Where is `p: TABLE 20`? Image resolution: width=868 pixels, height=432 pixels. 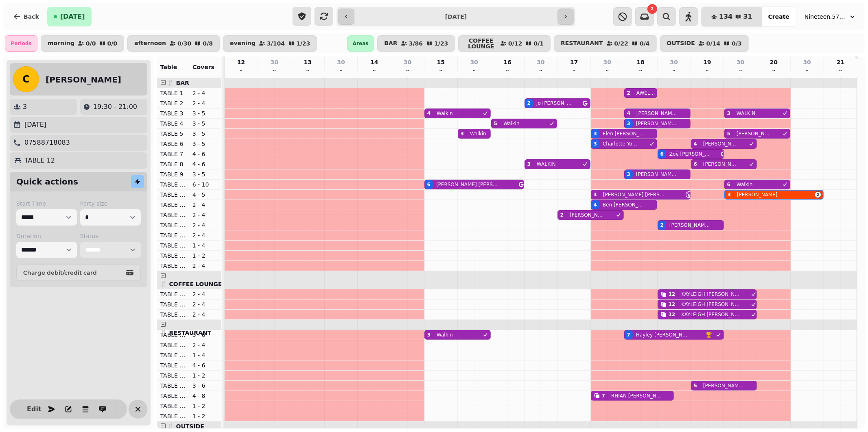 p: TABLE 20 is located at coordinates (173, 294).